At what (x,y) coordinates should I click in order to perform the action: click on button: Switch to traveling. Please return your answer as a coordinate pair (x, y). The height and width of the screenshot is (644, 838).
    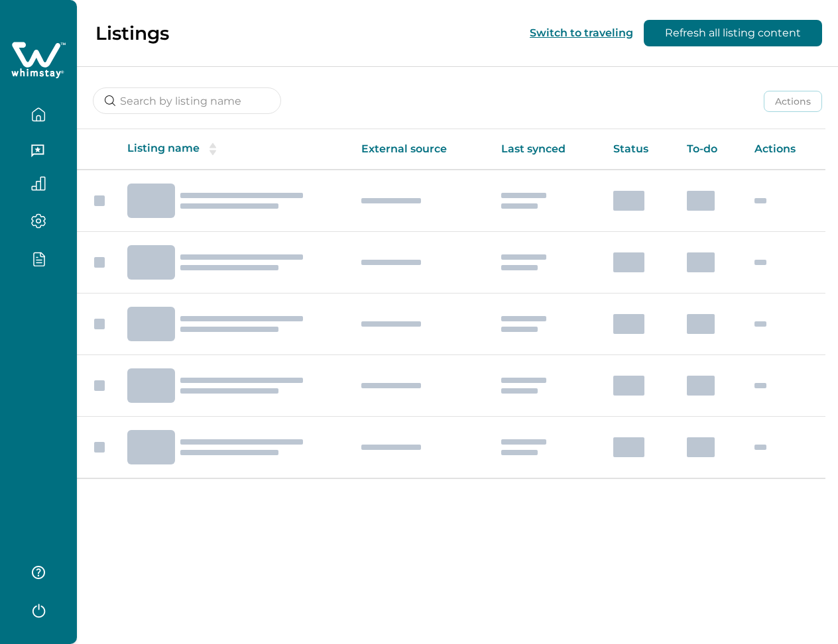
    Looking at the image, I should click on (581, 32).